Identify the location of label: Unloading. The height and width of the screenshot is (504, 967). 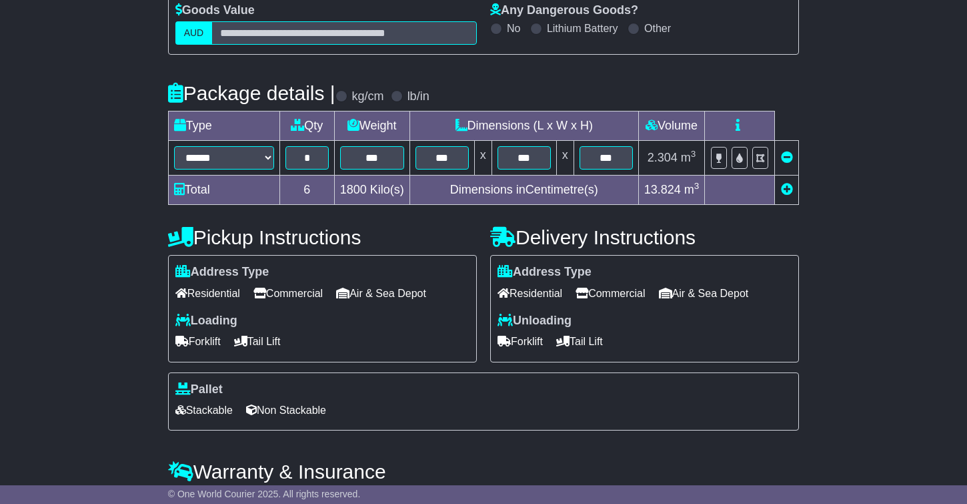
(534, 321).